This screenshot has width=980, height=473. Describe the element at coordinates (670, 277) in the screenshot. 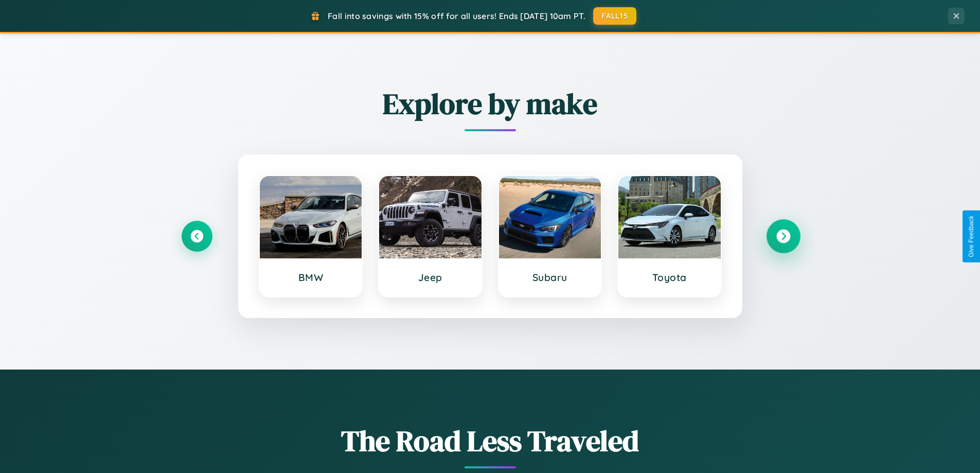

I see `h3: Toyota` at that location.